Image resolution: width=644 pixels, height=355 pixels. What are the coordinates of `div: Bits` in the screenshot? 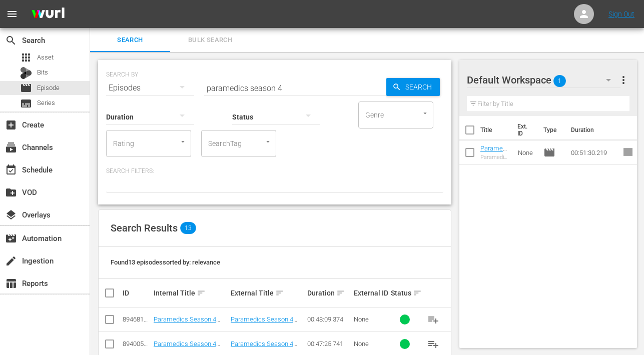 It's located at (26, 73).